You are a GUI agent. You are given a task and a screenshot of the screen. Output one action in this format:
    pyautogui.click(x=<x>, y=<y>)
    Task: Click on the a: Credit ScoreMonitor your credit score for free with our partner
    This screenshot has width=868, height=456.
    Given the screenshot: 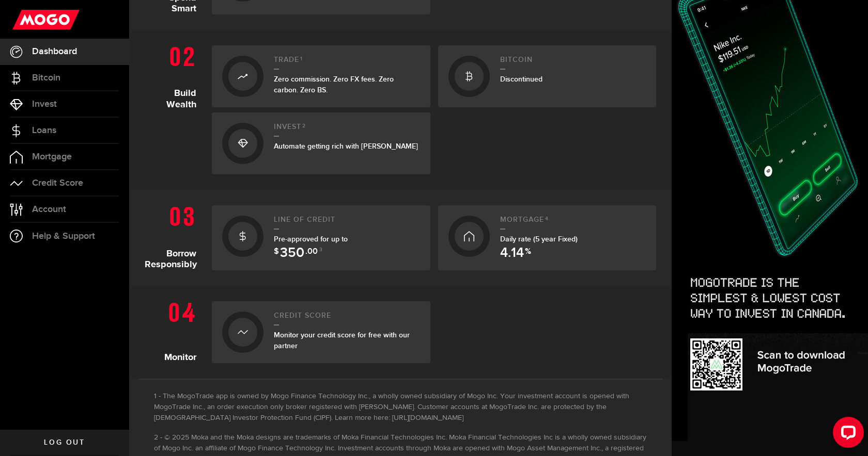 What is the action you would take?
    pyautogui.click(x=321, y=332)
    